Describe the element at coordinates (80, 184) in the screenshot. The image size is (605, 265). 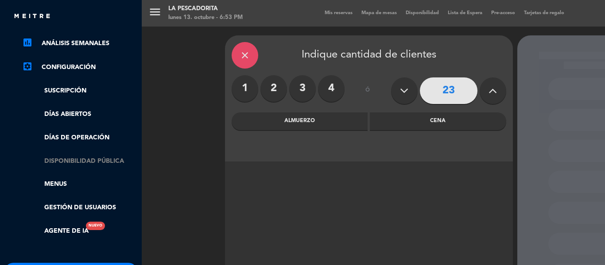
I see `a: Menus` at that location.